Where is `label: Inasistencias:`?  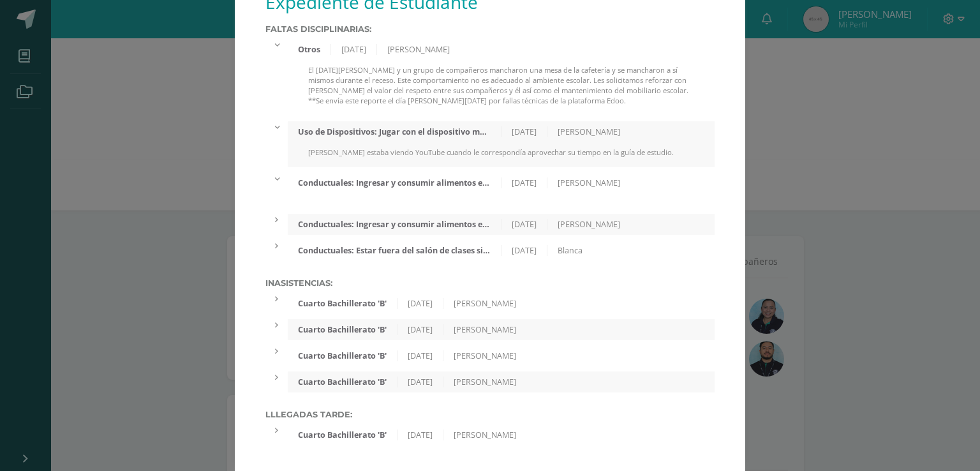 label: Inasistencias: is located at coordinates (490, 283).